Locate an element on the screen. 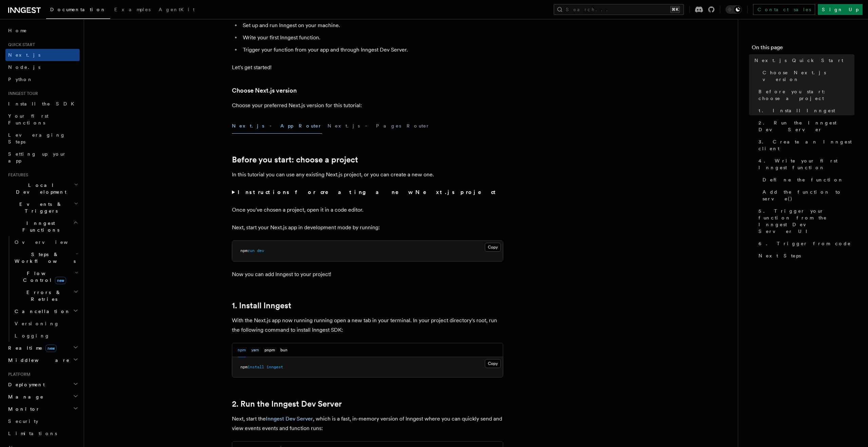  a: Versioning is located at coordinates (46, 324).